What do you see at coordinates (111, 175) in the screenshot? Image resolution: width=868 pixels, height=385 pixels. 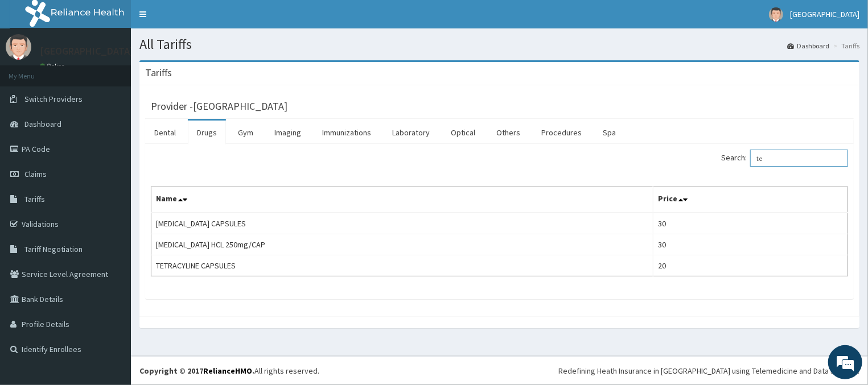 I see `span: We're online!` at bounding box center [111, 175].